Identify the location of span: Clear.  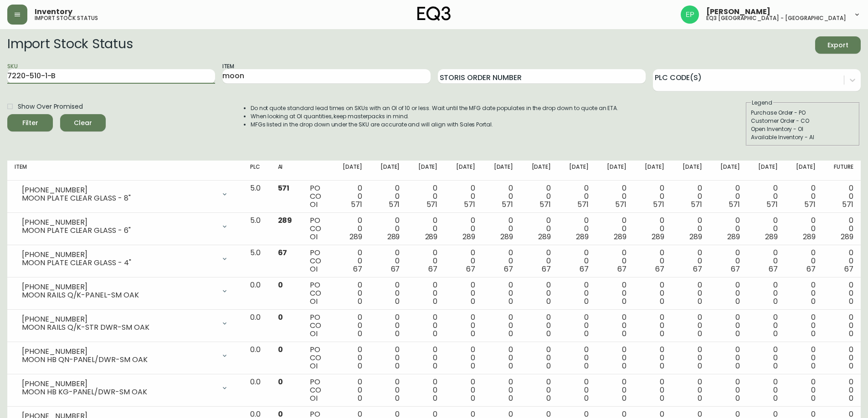
(83, 123).